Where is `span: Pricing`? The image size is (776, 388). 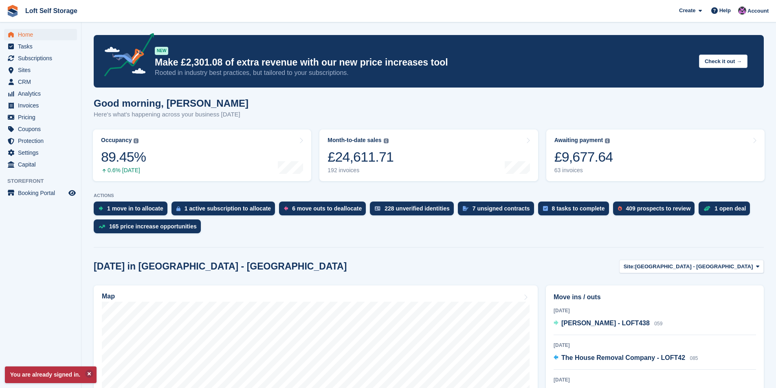 span: Pricing is located at coordinates (42, 117).